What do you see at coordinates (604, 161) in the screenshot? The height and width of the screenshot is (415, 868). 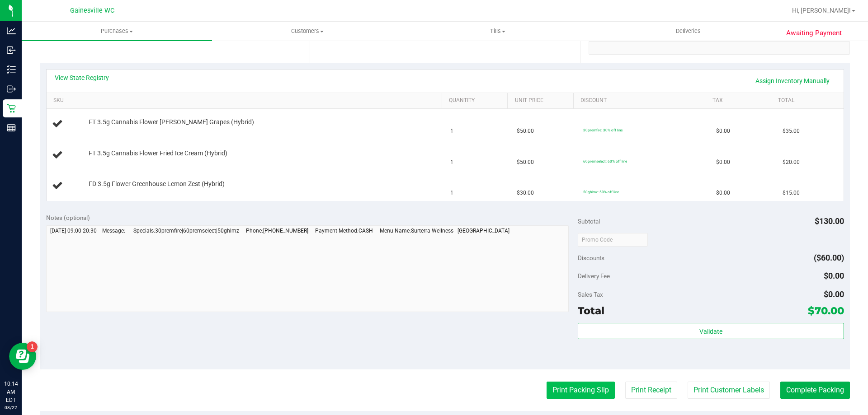 I see `span: 60premselect: 60% off line` at bounding box center [604, 161].